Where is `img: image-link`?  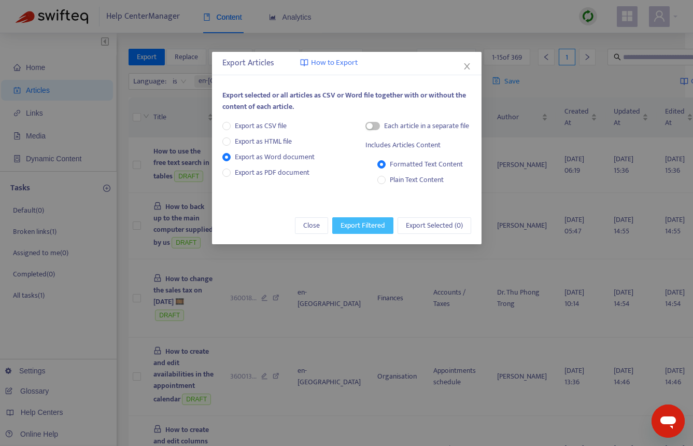
img: image-link is located at coordinates (304, 63).